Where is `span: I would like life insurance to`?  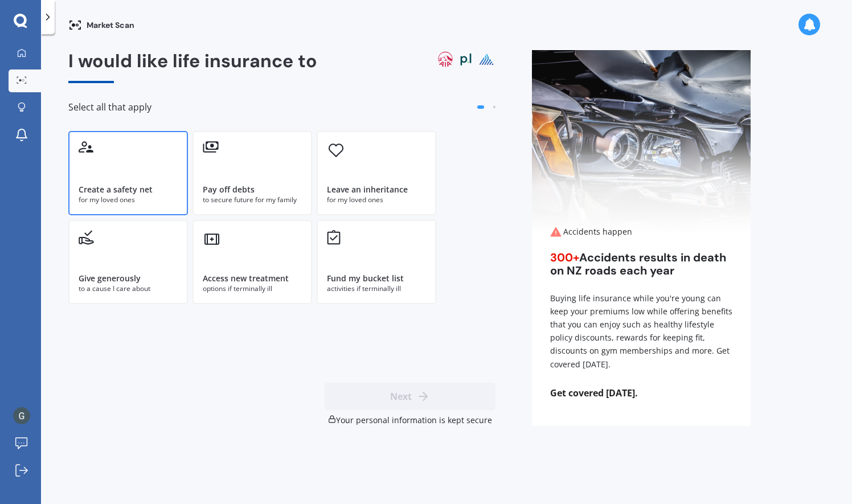
span: I would like life insurance to is located at coordinates (193, 61).